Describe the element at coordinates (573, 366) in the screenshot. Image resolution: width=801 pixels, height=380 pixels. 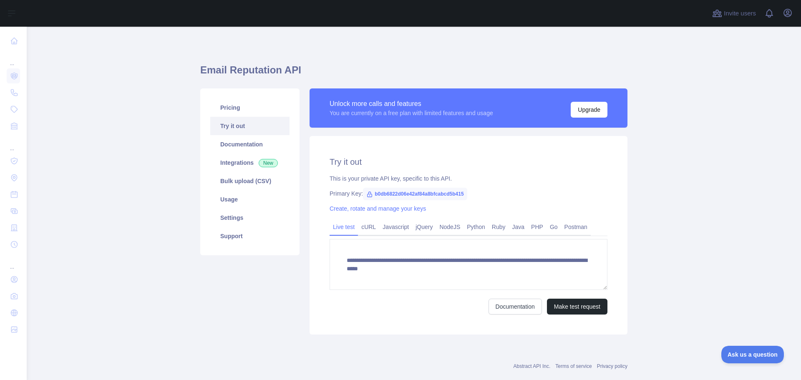
I see `a: Terms of service` at that location.